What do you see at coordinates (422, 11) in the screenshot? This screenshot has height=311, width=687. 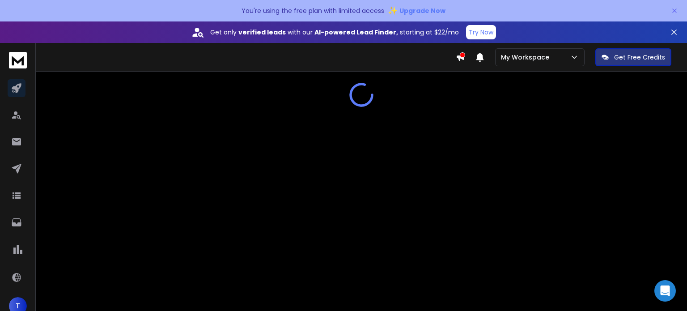 I see `span: Upgrade Now` at bounding box center [422, 11].